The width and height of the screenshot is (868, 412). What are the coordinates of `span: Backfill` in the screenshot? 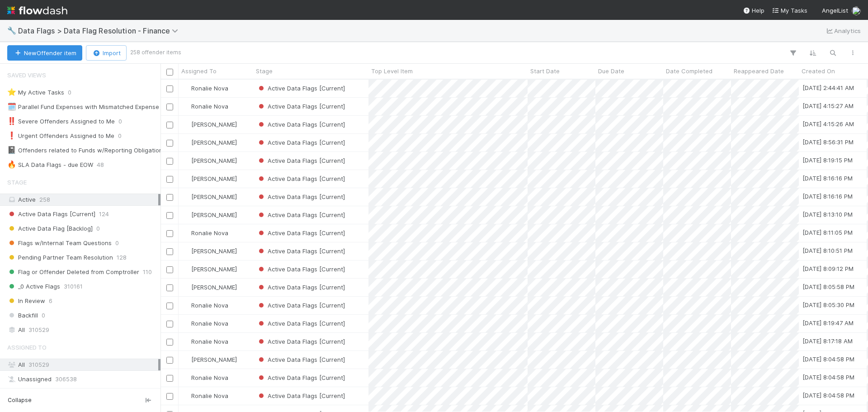 It's located at (23, 315).